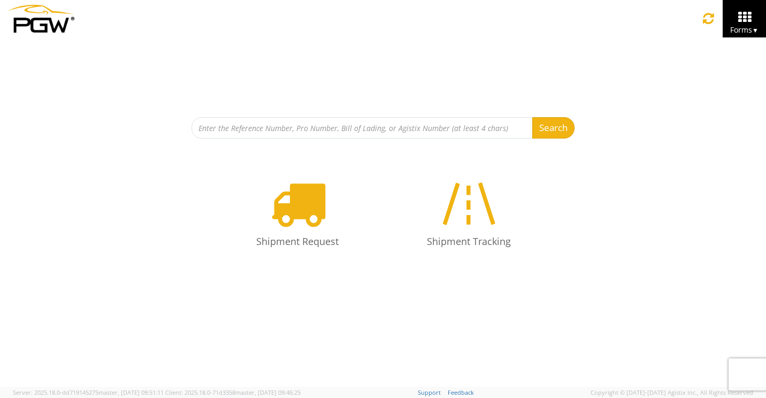  What do you see at coordinates (553, 128) in the screenshot?
I see `button: Search` at bounding box center [553, 128].